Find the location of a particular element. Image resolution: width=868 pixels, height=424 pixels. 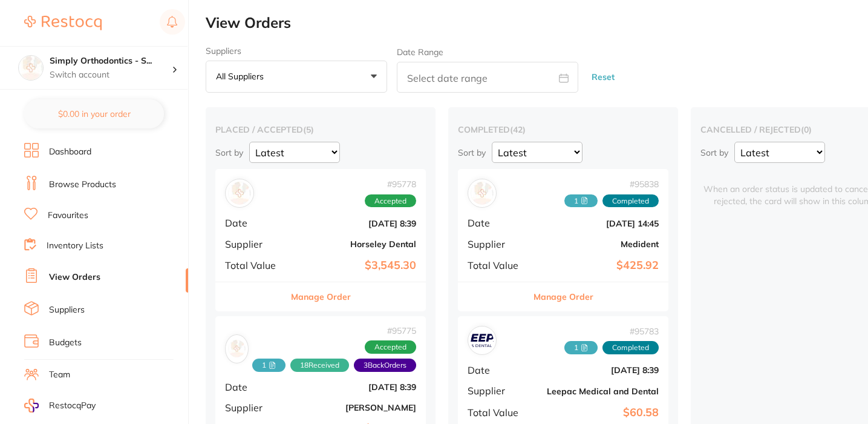

span: # 95775 is located at coordinates (332, 331).